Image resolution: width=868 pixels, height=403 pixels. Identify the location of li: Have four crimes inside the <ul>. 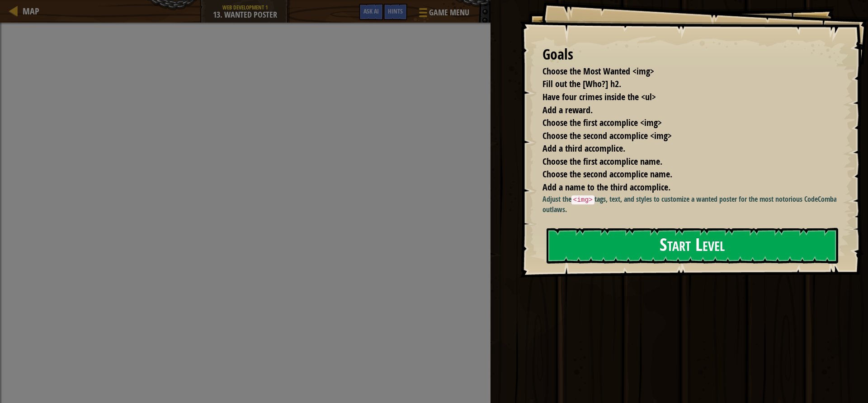
(682, 97).